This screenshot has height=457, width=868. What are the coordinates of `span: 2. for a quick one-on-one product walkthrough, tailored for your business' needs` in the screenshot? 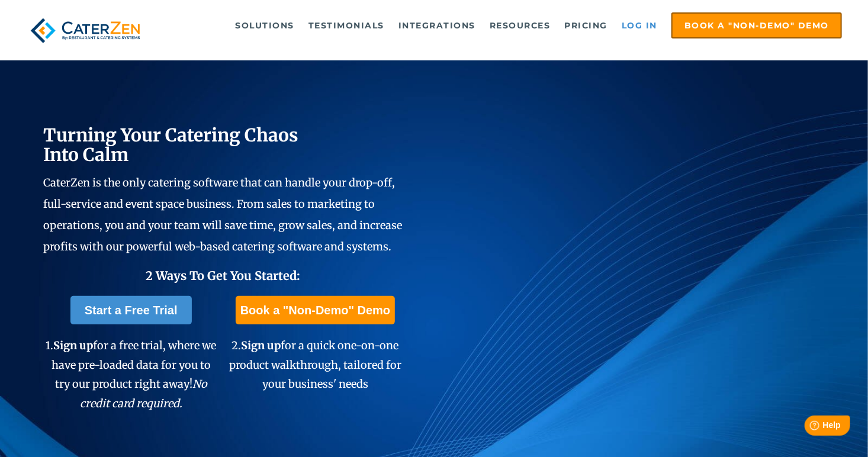 It's located at (315, 365).